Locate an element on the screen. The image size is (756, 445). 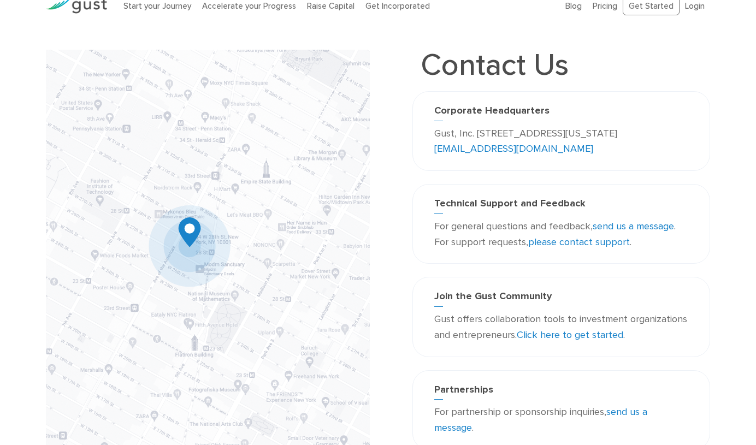
a: Pricing is located at coordinates (604, 6).